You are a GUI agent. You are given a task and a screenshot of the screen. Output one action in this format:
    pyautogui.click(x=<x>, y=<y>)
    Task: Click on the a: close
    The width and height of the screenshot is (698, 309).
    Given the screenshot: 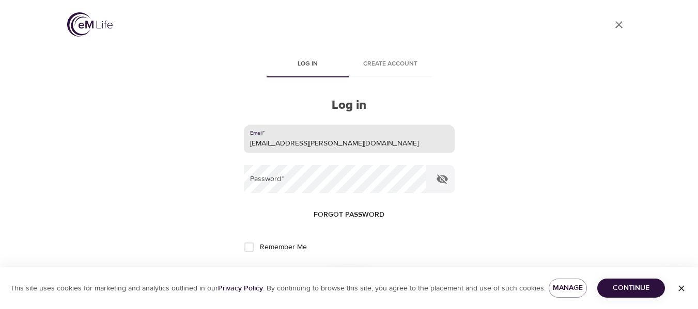 What is the action you would take?
    pyautogui.click(x=619, y=25)
    